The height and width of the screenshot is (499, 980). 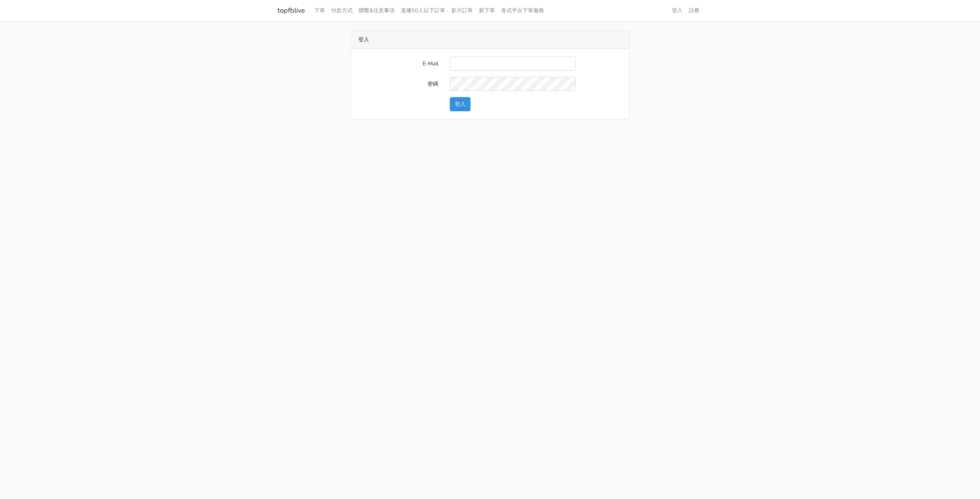 I want to click on a: 直播50人以下訂單, so click(x=423, y=11).